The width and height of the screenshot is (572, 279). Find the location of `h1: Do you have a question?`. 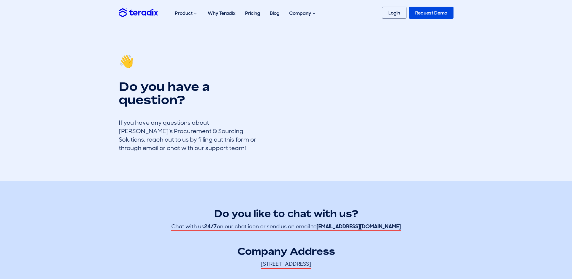

h1: Do you have a question? is located at coordinates (191, 93).